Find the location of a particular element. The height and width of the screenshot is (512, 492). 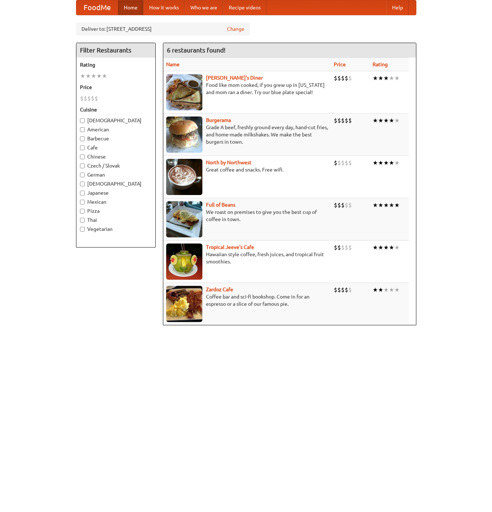

input: German is located at coordinates (82, 175).